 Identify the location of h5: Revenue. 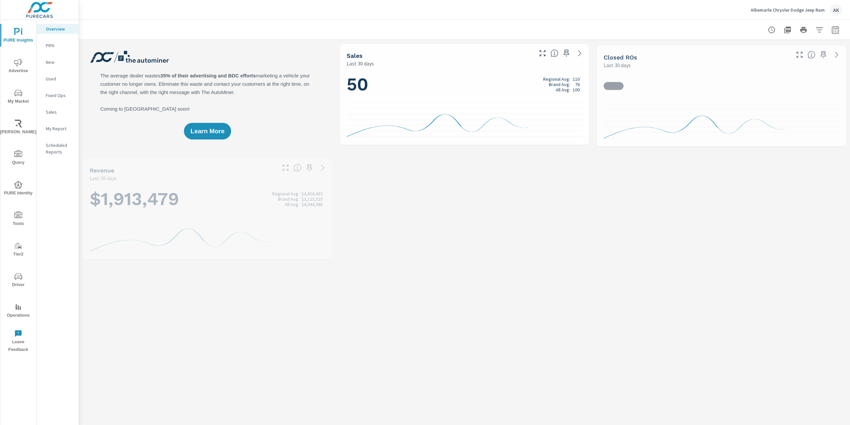
(102, 170).